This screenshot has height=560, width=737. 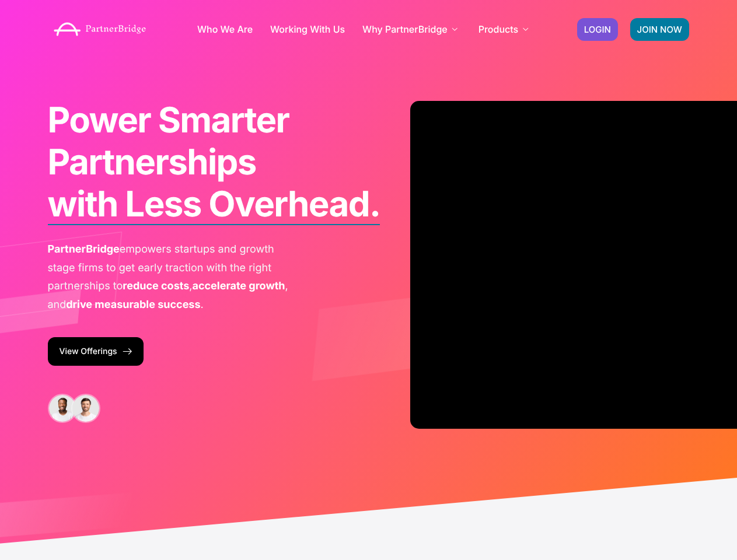 What do you see at coordinates (168, 295) in the screenshot?
I see `span: , and` at bounding box center [168, 295].